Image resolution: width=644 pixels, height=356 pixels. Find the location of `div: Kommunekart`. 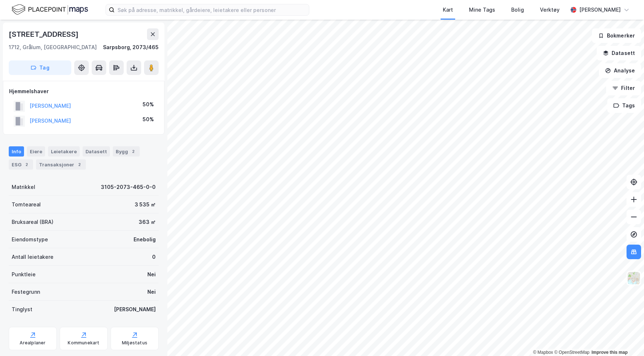

div: Kommunekart is located at coordinates (84, 343).